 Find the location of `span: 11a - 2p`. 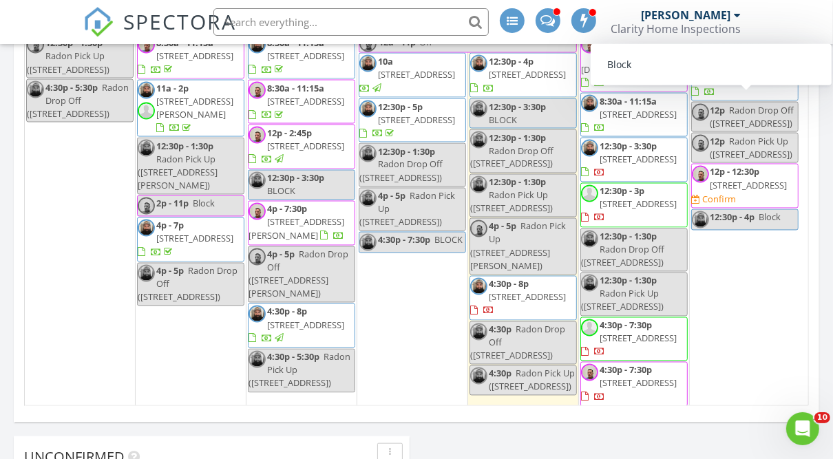

span: 11a - 2p is located at coordinates (172, 88).